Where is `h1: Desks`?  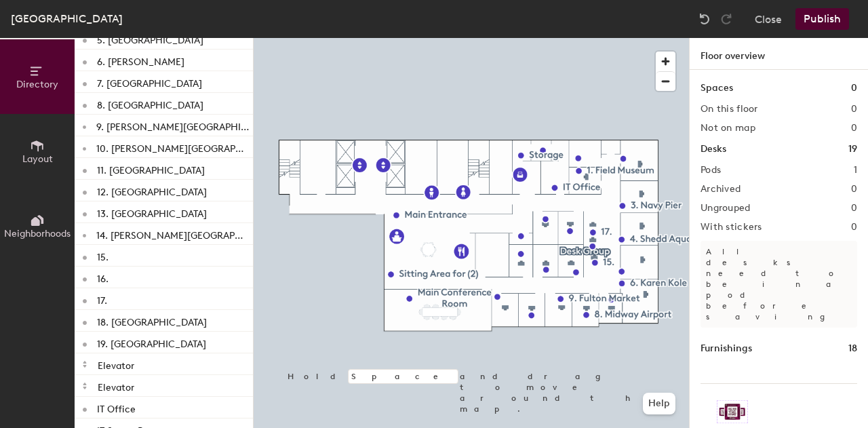
h1: Desks is located at coordinates (713, 149).